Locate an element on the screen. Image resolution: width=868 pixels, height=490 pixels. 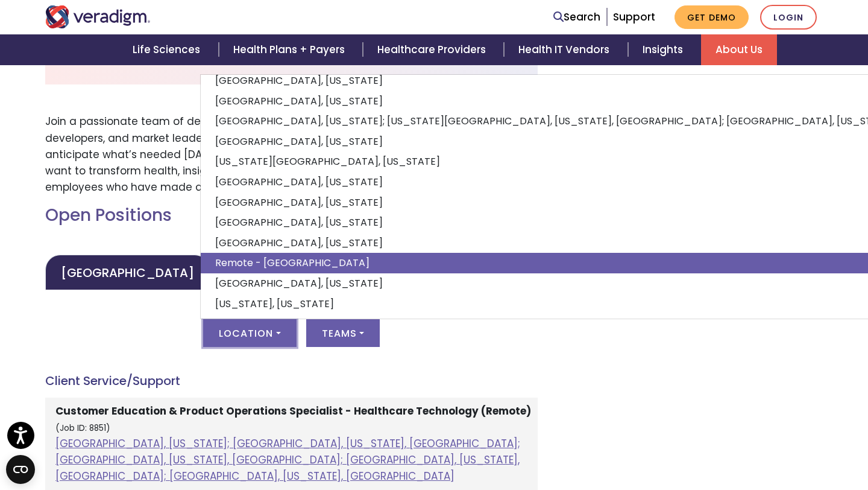
a: Life Sciences is located at coordinates (168, 50).